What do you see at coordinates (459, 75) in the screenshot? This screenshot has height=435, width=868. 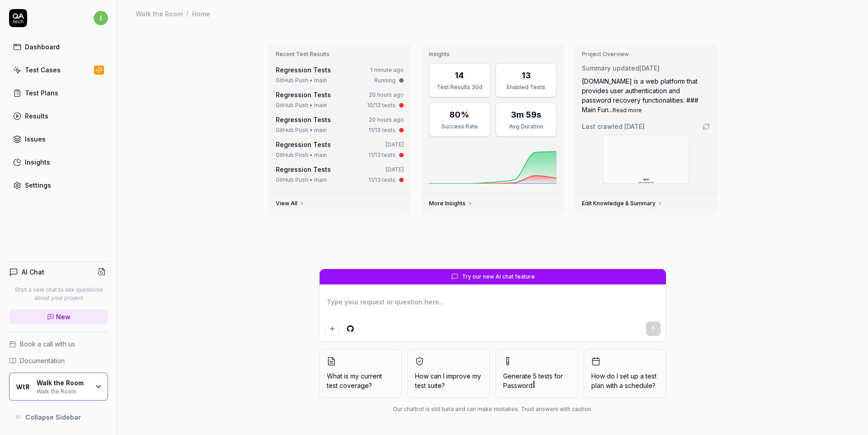 I see `div: 14` at bounding box center [459, 75].